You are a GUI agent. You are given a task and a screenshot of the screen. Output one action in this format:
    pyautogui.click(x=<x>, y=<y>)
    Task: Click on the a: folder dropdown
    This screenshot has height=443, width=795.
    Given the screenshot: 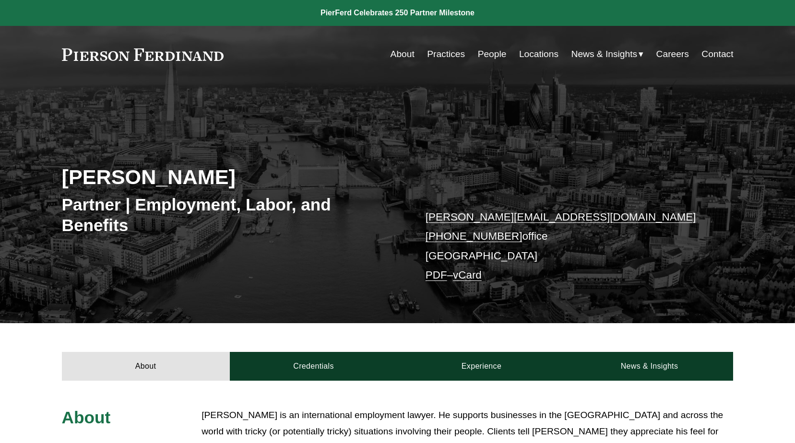 What is the action you would take?
    pyautogui.click(x=607, y=54)
    